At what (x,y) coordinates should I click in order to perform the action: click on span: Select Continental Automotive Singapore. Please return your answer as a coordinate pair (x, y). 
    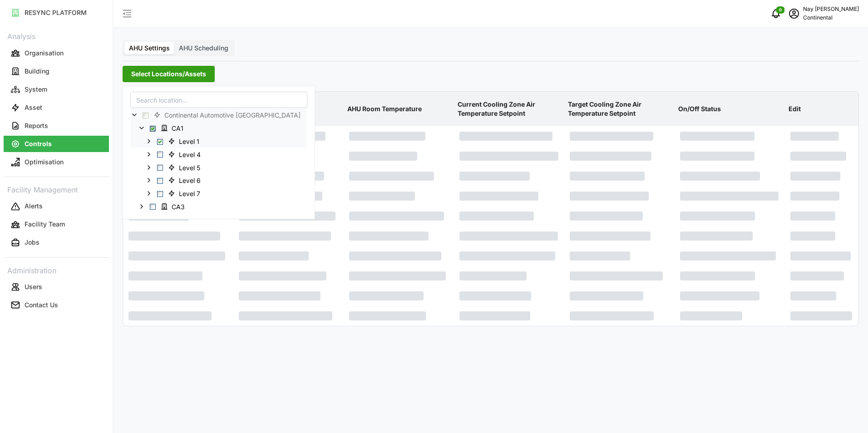
    Looking at the image, I should click on (145, 115).